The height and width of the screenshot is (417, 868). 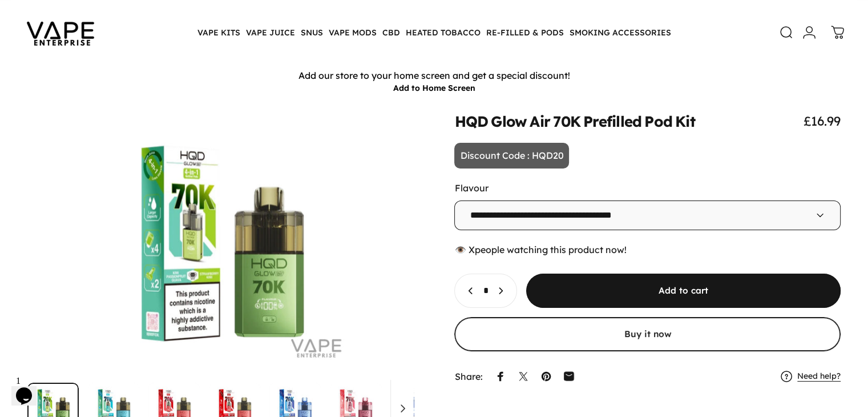 I want to click on summary: VAPE MODS, so click(x=352, y=33).